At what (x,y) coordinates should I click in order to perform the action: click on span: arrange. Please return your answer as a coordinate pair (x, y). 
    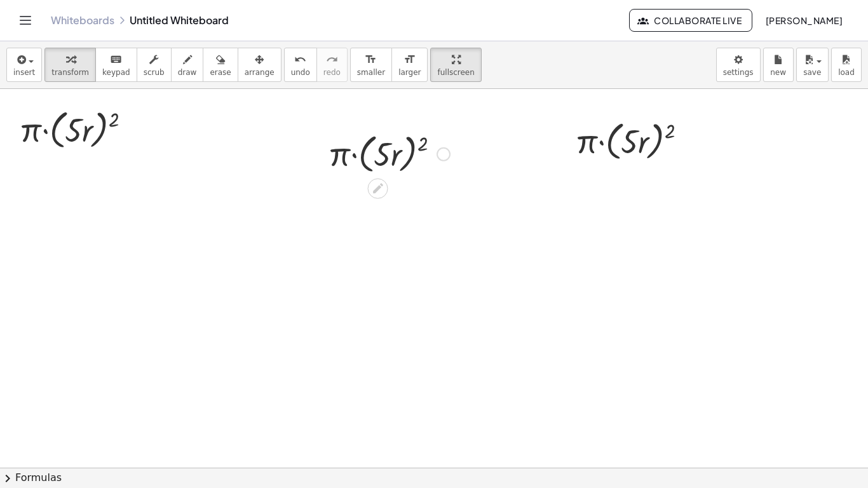
    Looking at the image, I should click on (259, 72).